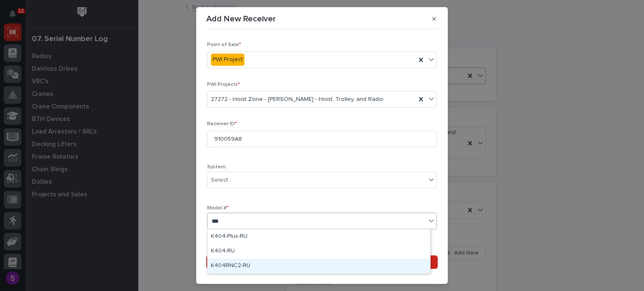 This screenshot has width=644, height=291. Describe the element at coordinates (216, 167) in the screenshot. I see `span: System` at that location.